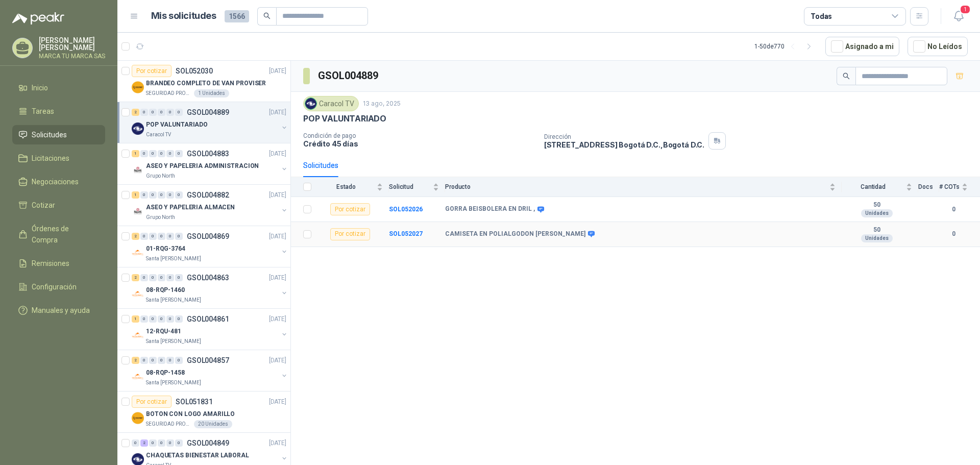  Describe the element at coordinates (169, 93) in the screenshot. I see `p: SEGURIDAD PROVISER LTDA` at that location.